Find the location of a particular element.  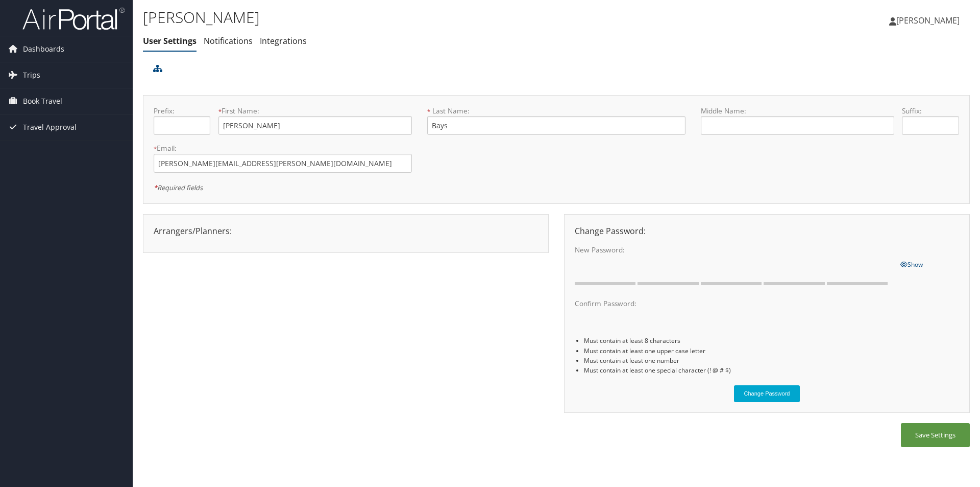

a: Integrations is located at coordinates (283, 41).